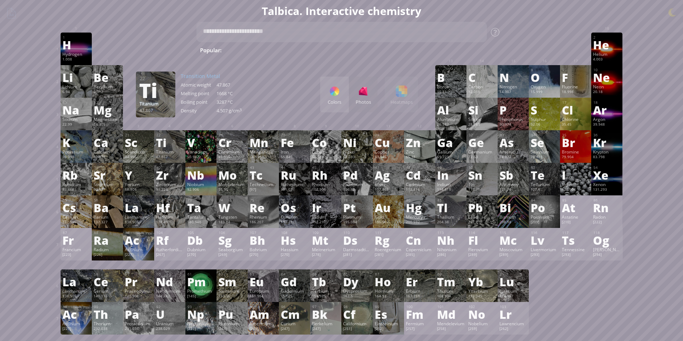 This screenshot has width=683, height=341. What do you see at coordinates (76, 87) in the screenshot?
I see `div: Lithium` at bounding box center [76, 87].